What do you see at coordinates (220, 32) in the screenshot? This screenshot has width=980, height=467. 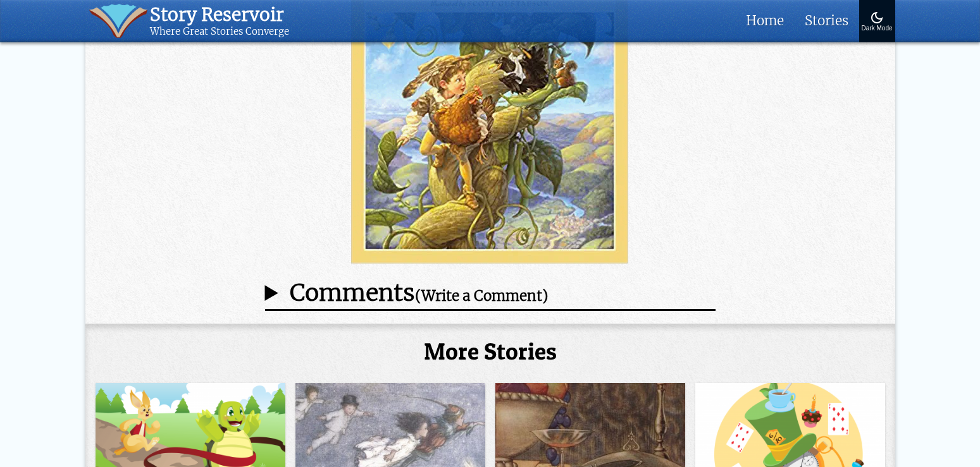 I see `div: Where Great Stories Converge` at bounding box center [220, 32].